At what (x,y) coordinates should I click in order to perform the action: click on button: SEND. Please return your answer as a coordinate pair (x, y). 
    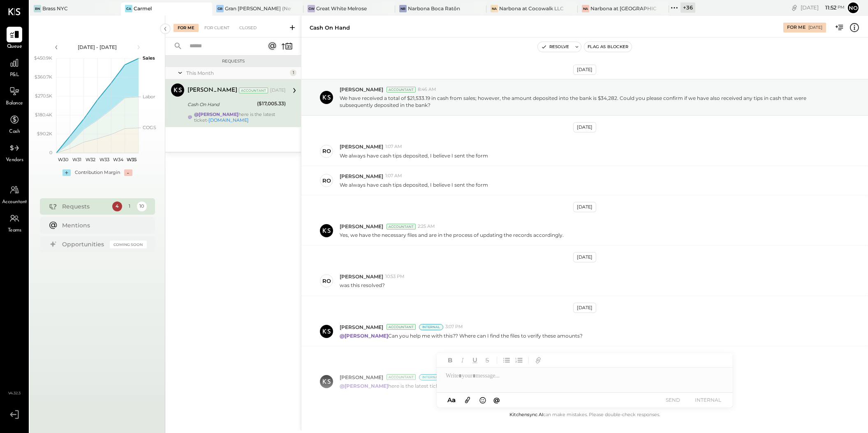
    Looking at the image, I should click on (673, 400).